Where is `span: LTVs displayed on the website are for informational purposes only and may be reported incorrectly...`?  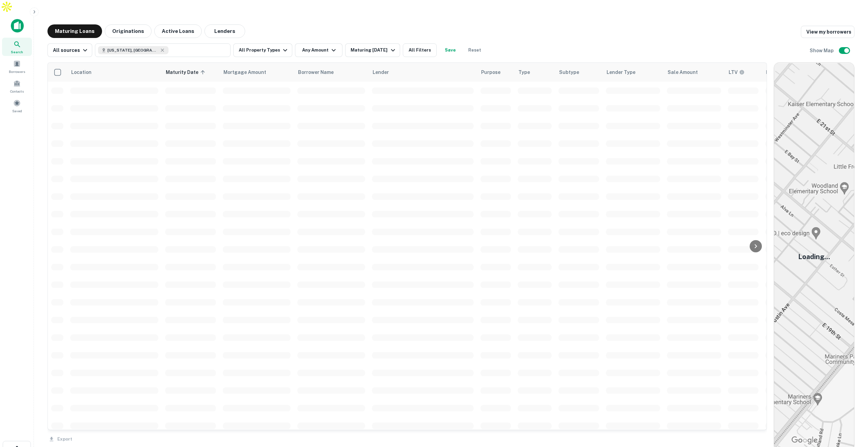
span: LTVs displayed on the website are for informational purposes only and may be reported incorrectly... is located at coordinates (736, 72).